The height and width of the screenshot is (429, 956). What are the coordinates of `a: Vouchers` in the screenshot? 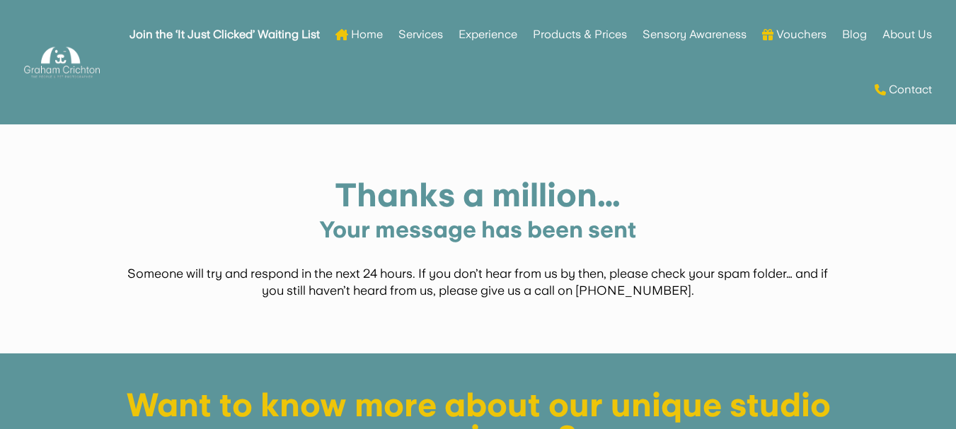 It's located at (794, 35).